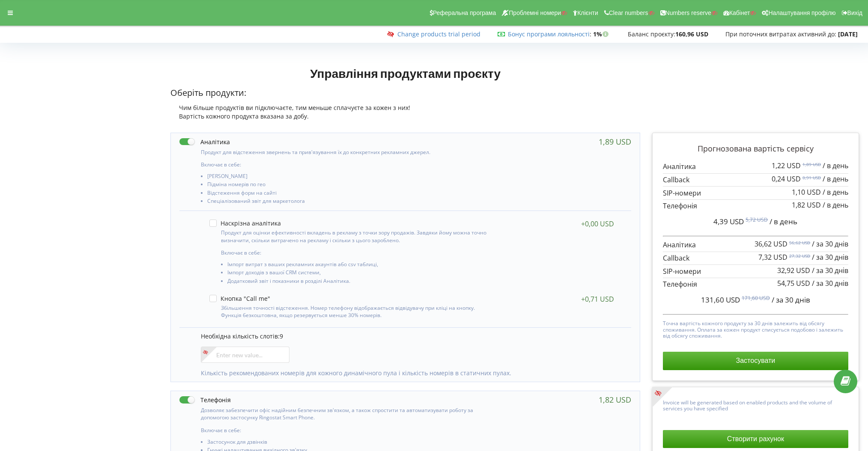  Describe the element at coordinates (781, 33) in the screenshot. I see `span: При поточних витратах активний до:` at that location.